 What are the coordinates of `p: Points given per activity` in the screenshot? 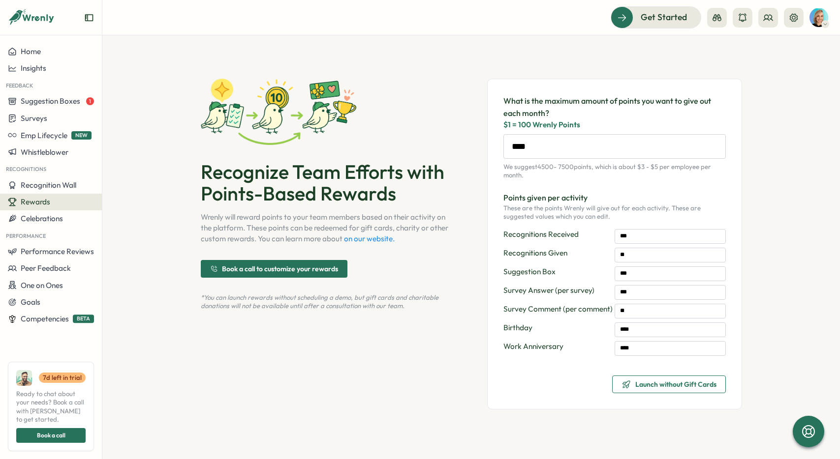 It's located at (614, 198).